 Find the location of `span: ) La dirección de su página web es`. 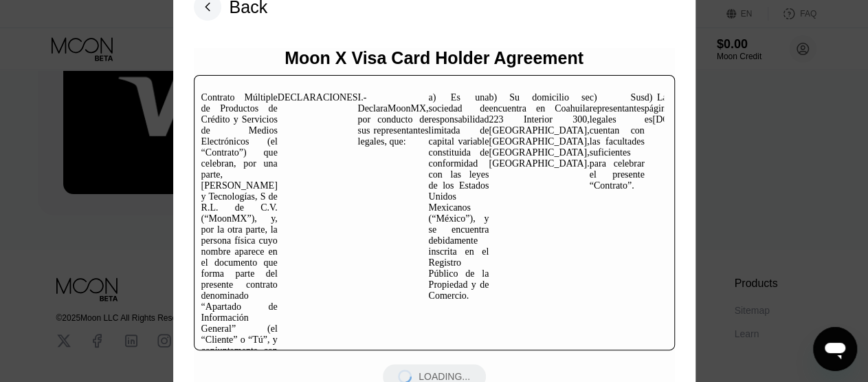

span: ) La dirección de su página web es is located at coordinates (690, 108).